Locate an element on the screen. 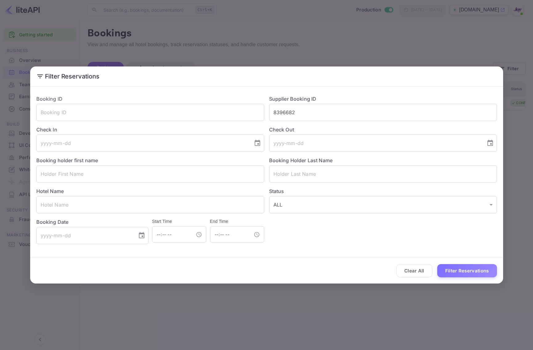 The height and width of the screenshot is (350, 533). label: Status is located at coordinates (383, 191).